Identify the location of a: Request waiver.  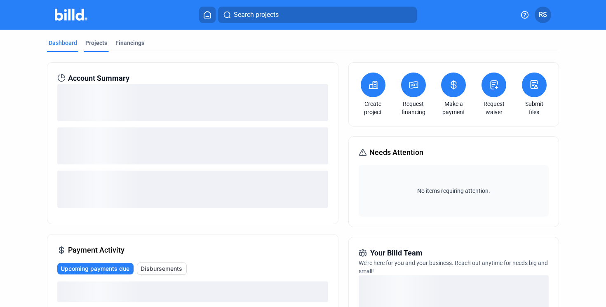
(494, 108).